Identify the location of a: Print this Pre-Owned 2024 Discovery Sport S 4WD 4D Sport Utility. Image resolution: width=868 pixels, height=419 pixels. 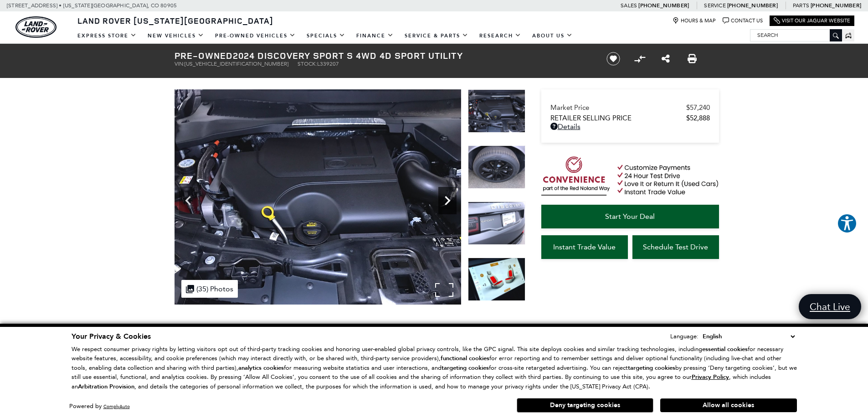
(692, 59).